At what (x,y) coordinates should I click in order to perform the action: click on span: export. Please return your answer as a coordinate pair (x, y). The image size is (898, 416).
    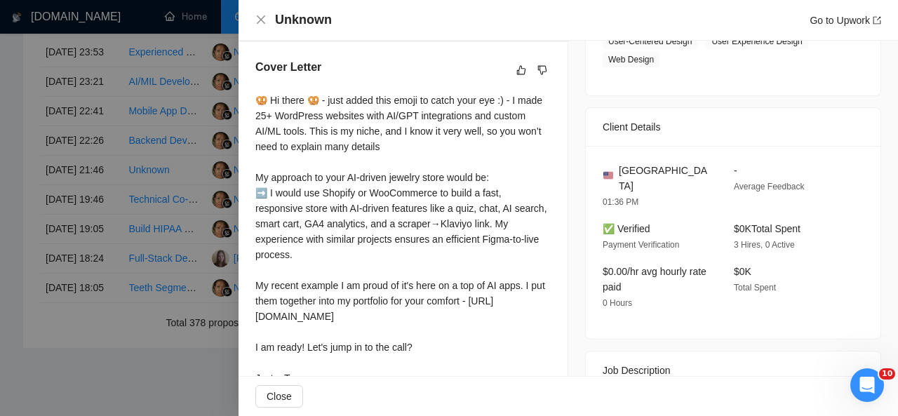
    Looking at the image, I should click on (877, 20).